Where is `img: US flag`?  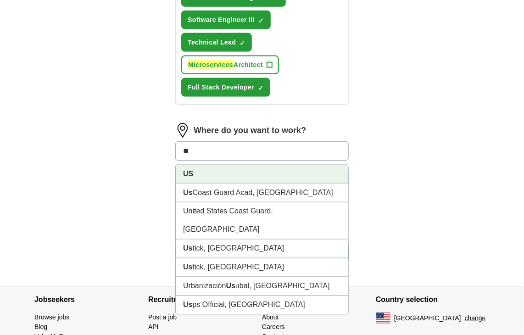 img: US flag is located at coordinates (383, 318).